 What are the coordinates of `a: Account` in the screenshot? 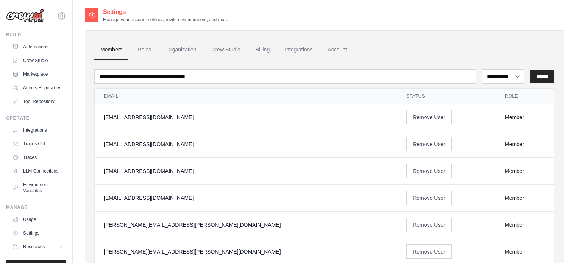 It's located at (337, 50).